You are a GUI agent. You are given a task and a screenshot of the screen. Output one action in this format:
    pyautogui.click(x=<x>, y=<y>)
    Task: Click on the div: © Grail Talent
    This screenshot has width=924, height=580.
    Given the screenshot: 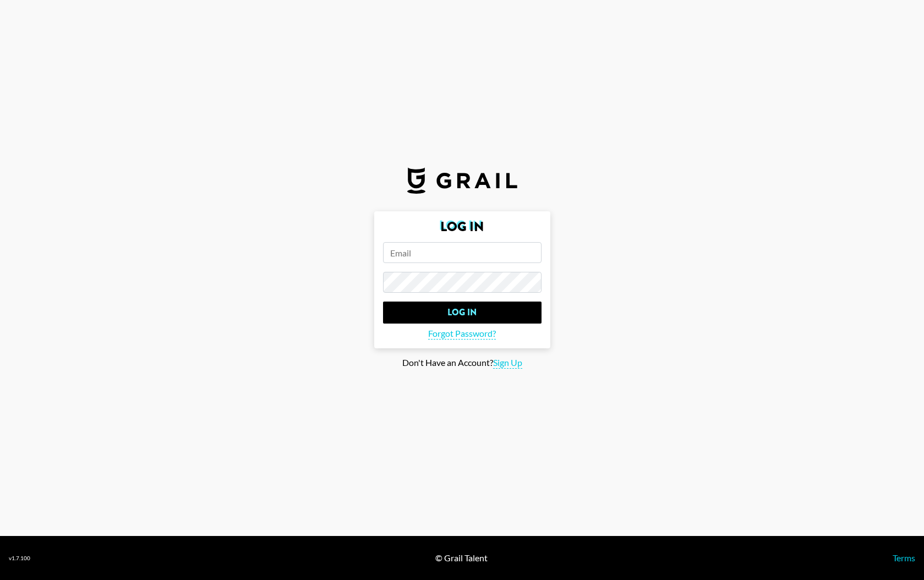 What is the action you would take?
    pyautogui.click(x=461, y=558)
    